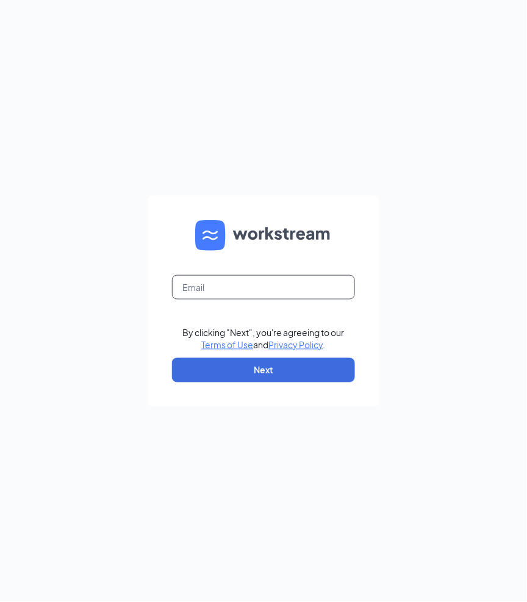 Image resolution: width=527 pixels, height=602 pixels. What do you see at coordinates (296, 345) in the screenshot?
I see `a: Privacy Policy` at bounding box center [296, 345].